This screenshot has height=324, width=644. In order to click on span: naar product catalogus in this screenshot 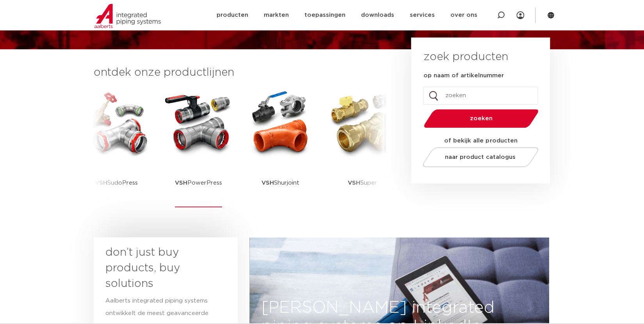, I will do `click(481, 157)`.